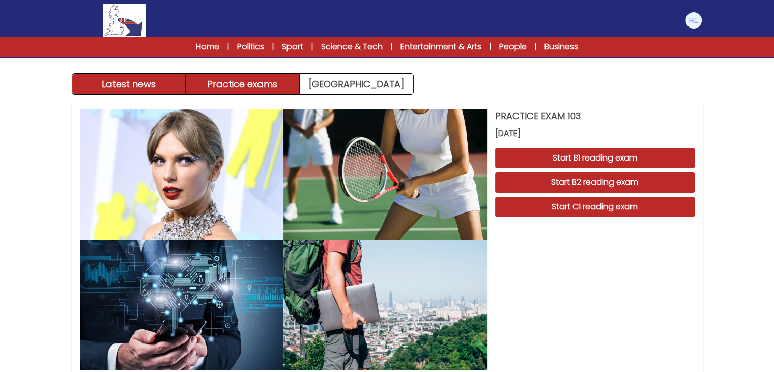 This screenshot has height=372, width=774. I want to click on button: Latest news, so click(129, 84).